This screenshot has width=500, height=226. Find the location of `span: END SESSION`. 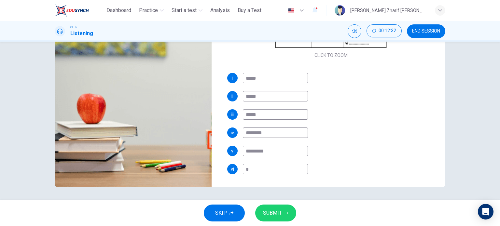

span: END SESSION is located at coordinates (426, 31).